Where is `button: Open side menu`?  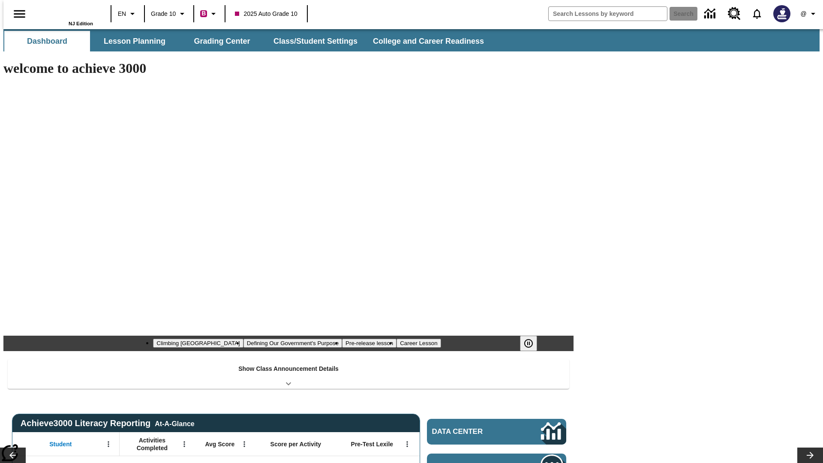 button: Open side menu is located at coordinates (19, 14).